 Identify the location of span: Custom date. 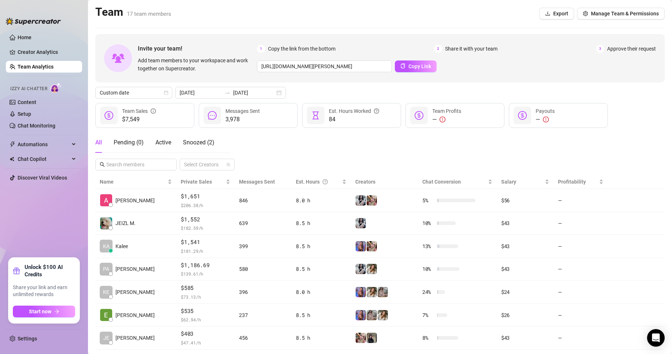
(134, 93).